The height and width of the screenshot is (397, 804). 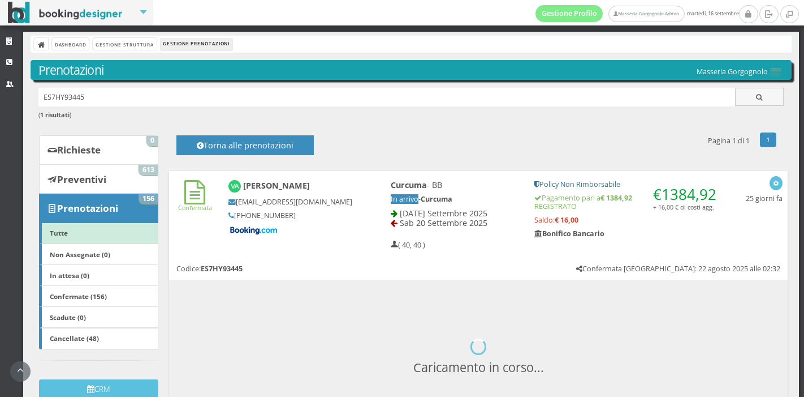 What do you see at coordinates (98, 233) in the screenshot?
I see `a: Tutte` at bounding box center [98, 233].